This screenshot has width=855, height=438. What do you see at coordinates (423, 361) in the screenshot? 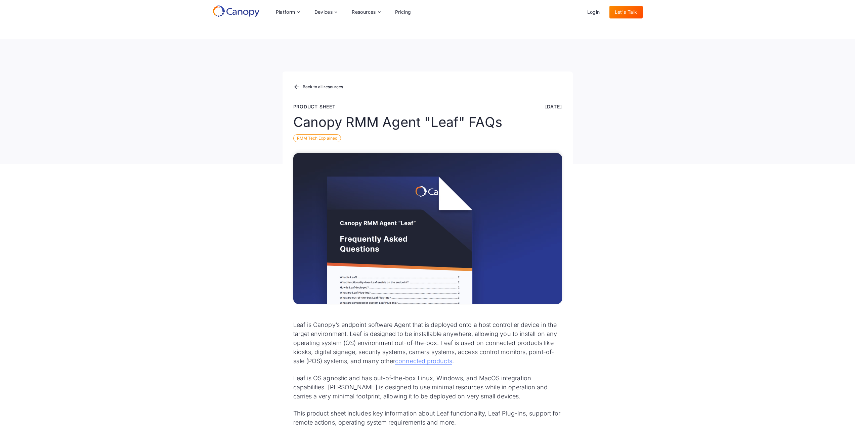
I see `a: connected products` at bounding box center [423, 361].